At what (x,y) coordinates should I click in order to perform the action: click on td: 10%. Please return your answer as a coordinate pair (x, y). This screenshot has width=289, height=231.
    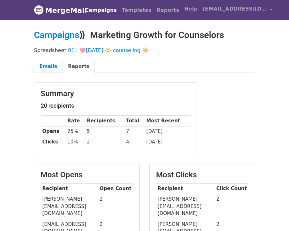
    Looking at the image, I should click on (75, 142).